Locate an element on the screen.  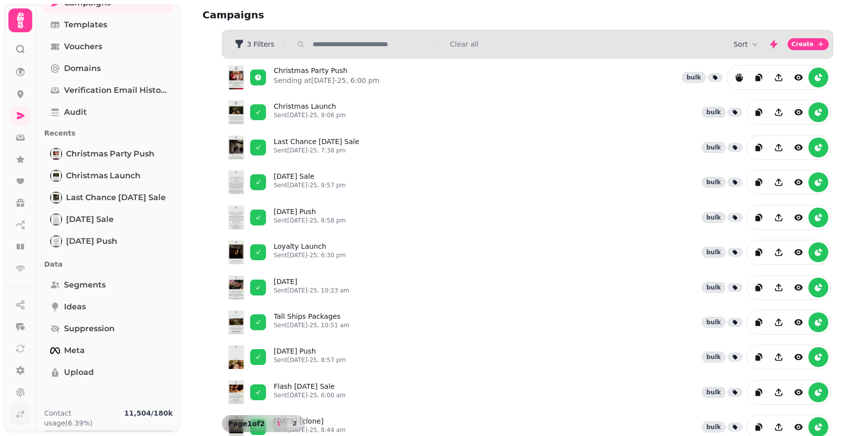
a: Domains is located at coordinates (108, 69).